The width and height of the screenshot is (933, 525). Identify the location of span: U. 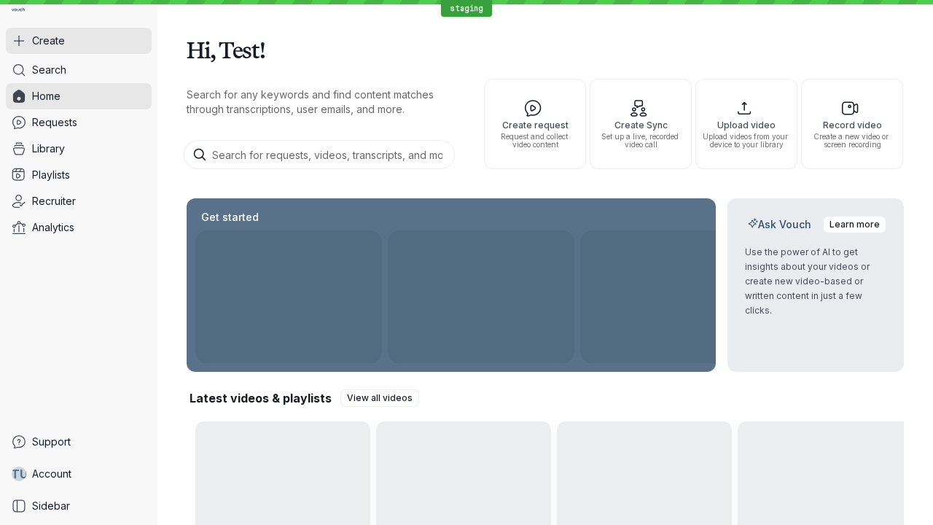
(23, 474).